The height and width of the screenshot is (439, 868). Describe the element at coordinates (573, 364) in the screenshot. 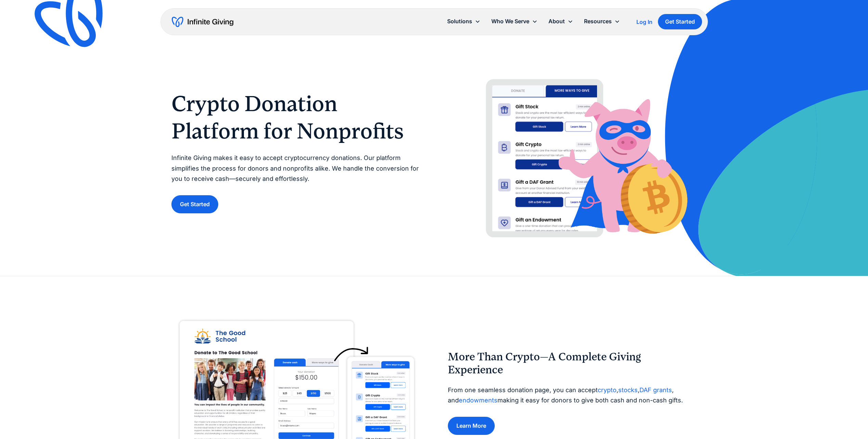

I see `h2: More Than Crypto—A Complete Giving Experience` at that location.